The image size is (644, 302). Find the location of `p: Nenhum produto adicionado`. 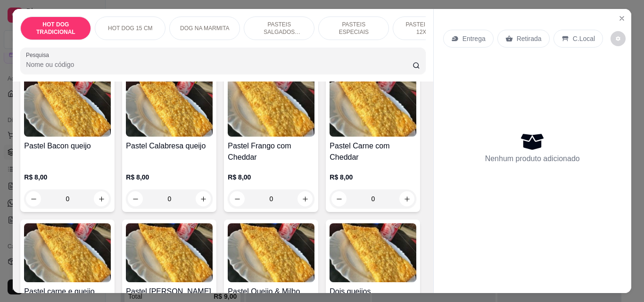

p: Nenhum produto adicionado is located at coordinates (532, 159).